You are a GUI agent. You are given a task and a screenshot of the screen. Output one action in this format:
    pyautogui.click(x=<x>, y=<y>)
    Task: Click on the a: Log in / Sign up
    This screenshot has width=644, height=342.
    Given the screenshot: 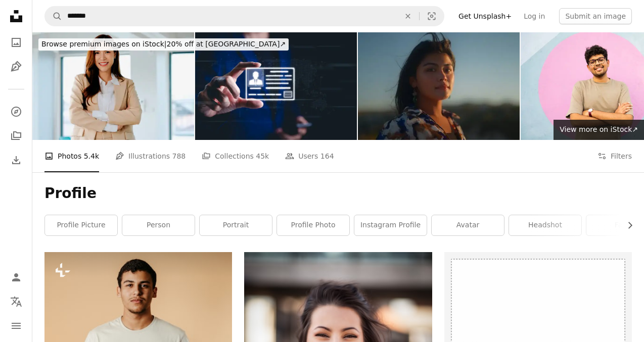 What is the action you would take?
    pyautogui.click(x=16, y=277)
    